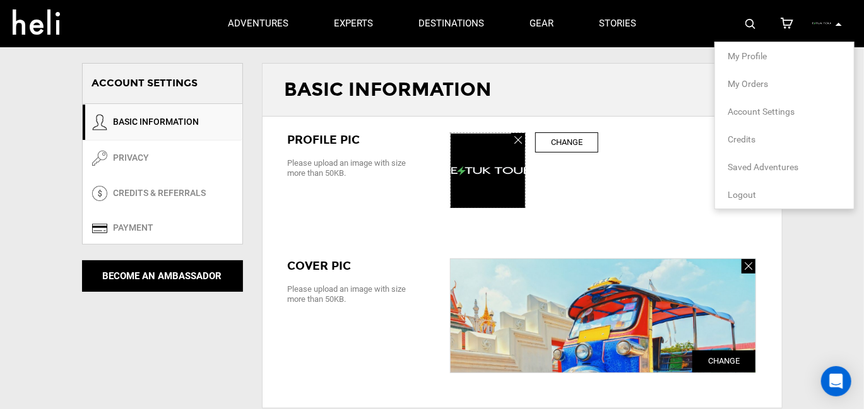 The width and height of the screenshot is (864, 409). Describe the element at coordinates (741, 195) in the screenshot. I see `span: Logout` at that location.